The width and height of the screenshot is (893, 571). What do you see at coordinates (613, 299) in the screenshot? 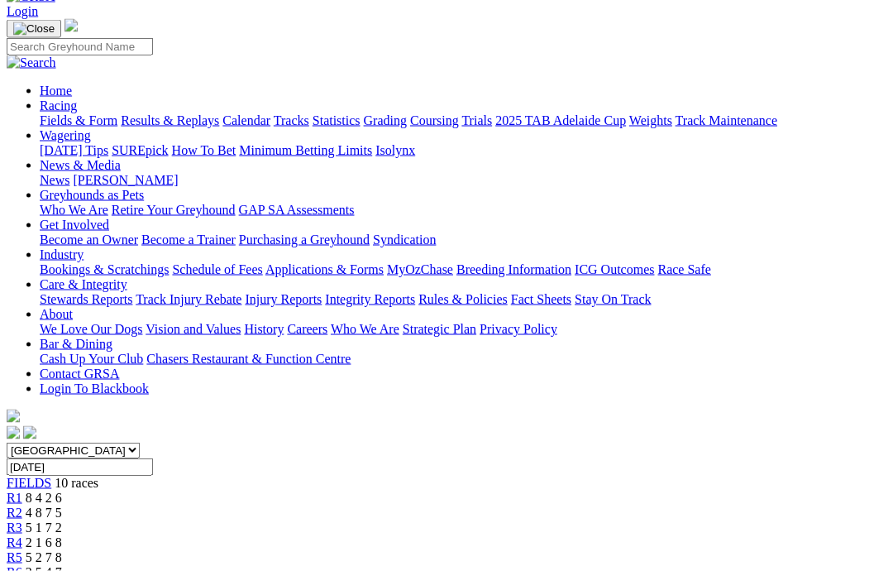
I see `a: Stay On Track` at bounding box center [613, 299].